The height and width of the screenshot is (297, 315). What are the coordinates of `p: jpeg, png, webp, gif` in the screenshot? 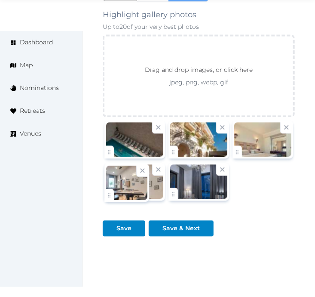 It's located at (199, 82).